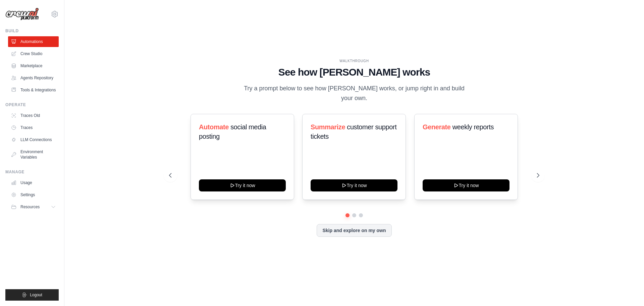 Image resolution: width=644 pixels, height=306 pixels. I want to click on div: WALKTHROUGH, so click(354, 61).